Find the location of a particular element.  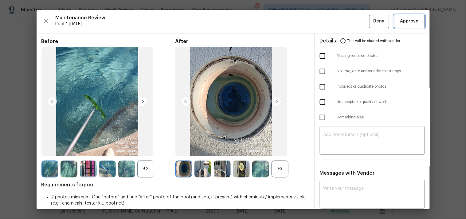

div: +2 is located at coordinates (146, 169).